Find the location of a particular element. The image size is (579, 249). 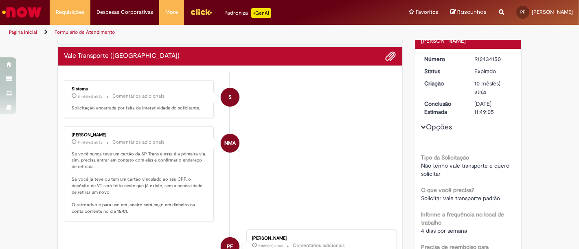

span: 10 mês(es) atrás is located at coordinates (487, 88).